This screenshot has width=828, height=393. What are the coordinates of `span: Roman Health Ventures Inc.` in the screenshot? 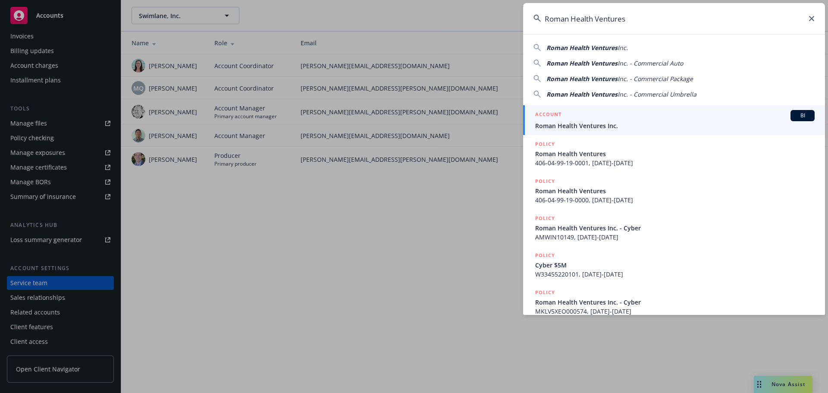 It's located at (675, 126).